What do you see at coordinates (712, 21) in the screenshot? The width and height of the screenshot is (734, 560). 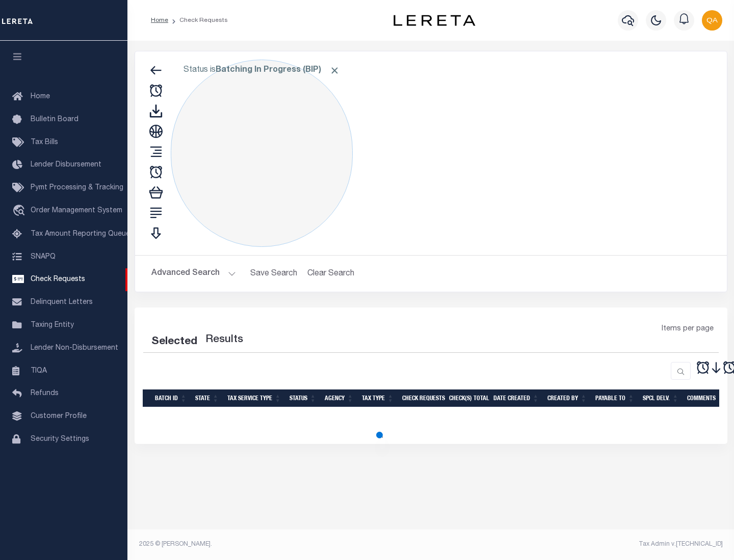 I see `img: svg+xml;base64,PHN2ZyB4bWxucz0iaHR0cDovL3d3dy53My5vcmcvMjAwMC9zdmciIHBvaW50ZXItZXZlbnRzPSJub25lIi...` at bounding box center [712, 21].